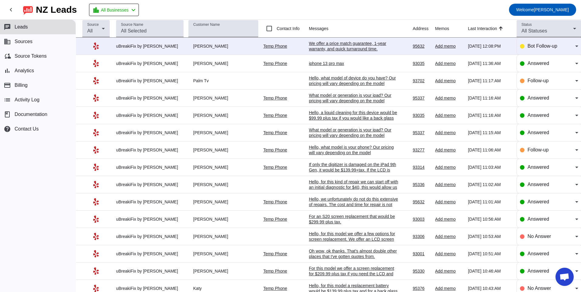 The width and height of the screenshot is (581, 292). What do you see at coordinates (150, 31) in the screenshot?
I see `input: All Selected` at bounding box center [150, 31].